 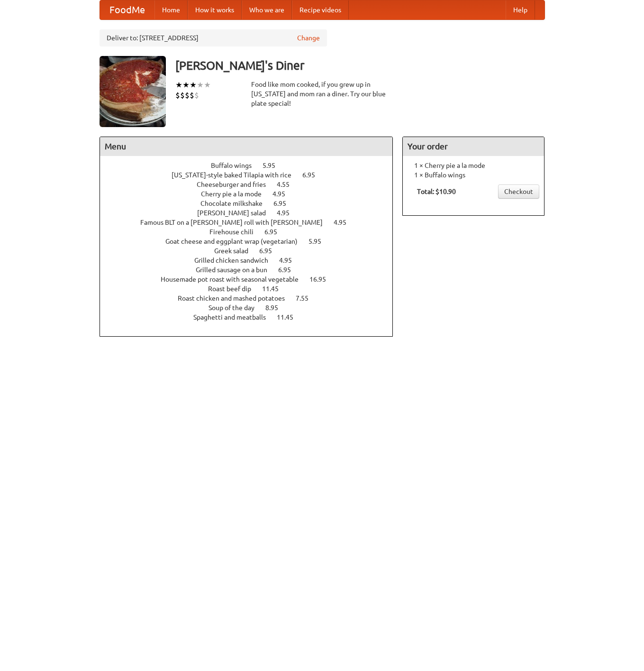 What do you see at coordinates (252, 204) in the screenshot?
I see `a: Chocolate milkshake 6.95` at bounding box center [252, 204].